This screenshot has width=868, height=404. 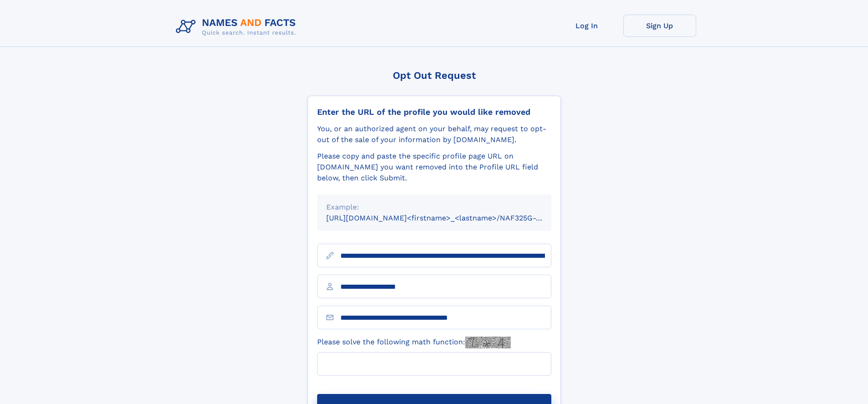 What do you see at coordinates (435, 75) in the screenshot?
I see `div: Opt Out Request` at bounding box center [435, 75].